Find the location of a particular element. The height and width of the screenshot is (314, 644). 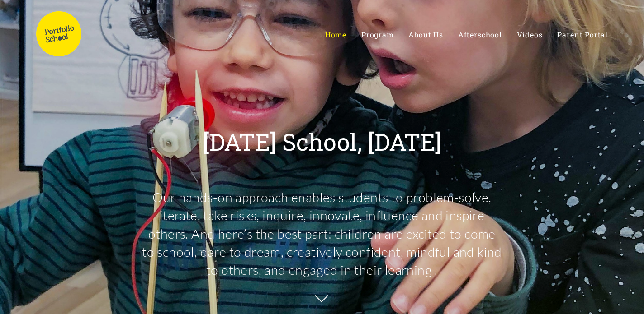

p: Our hands-on approach enables students to problem-solve, iterate, take risks, inquire, innovate, ... is located at coordinates (322, 234).